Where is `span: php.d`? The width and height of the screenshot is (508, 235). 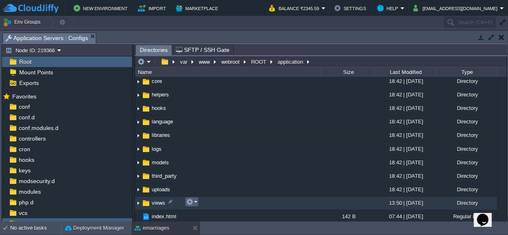 span: php.d is located at coordinates (26, 203).